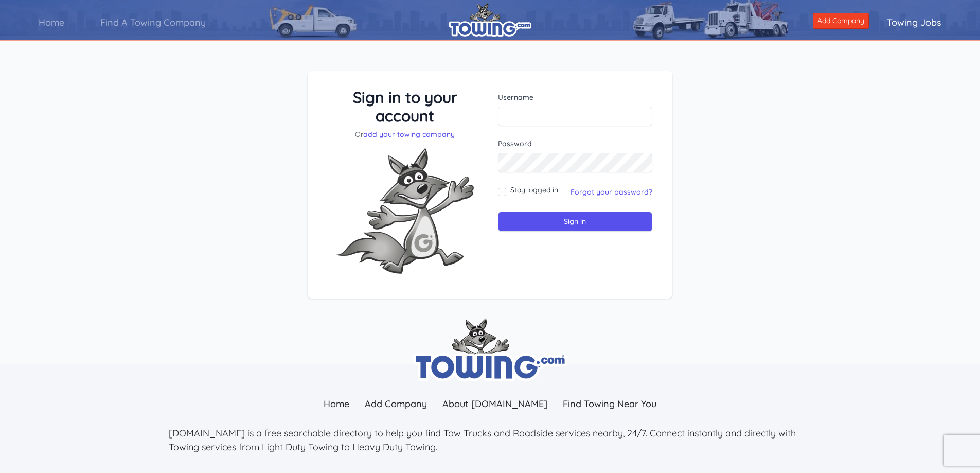  Describe the element at coordinates (575, 221) in the screenshot. I see `input: Sign in` at that location.